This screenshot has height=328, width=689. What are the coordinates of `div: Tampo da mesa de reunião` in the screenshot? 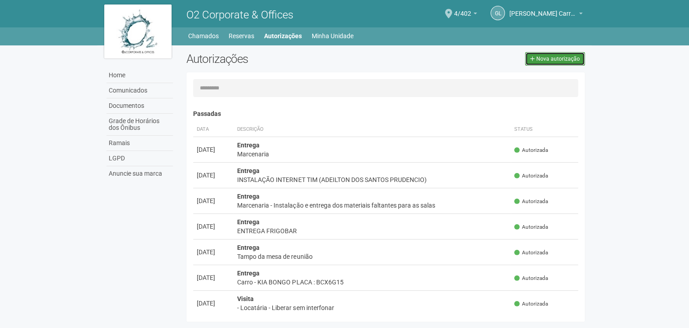 It's located at (372, 257).